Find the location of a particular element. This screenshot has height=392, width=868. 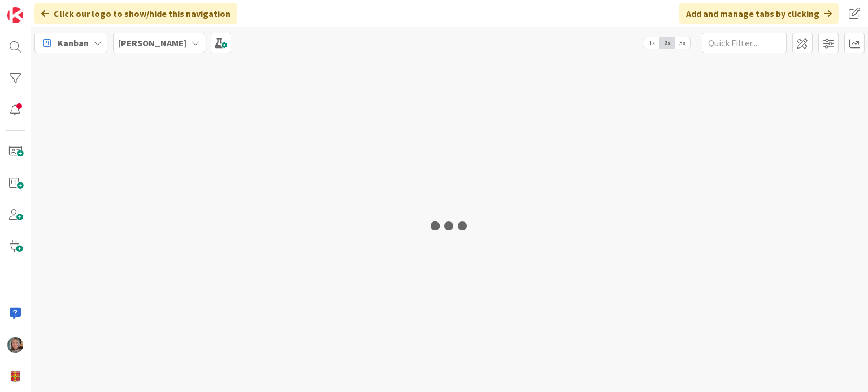

span: 3x is located at coordinates (682, 43).